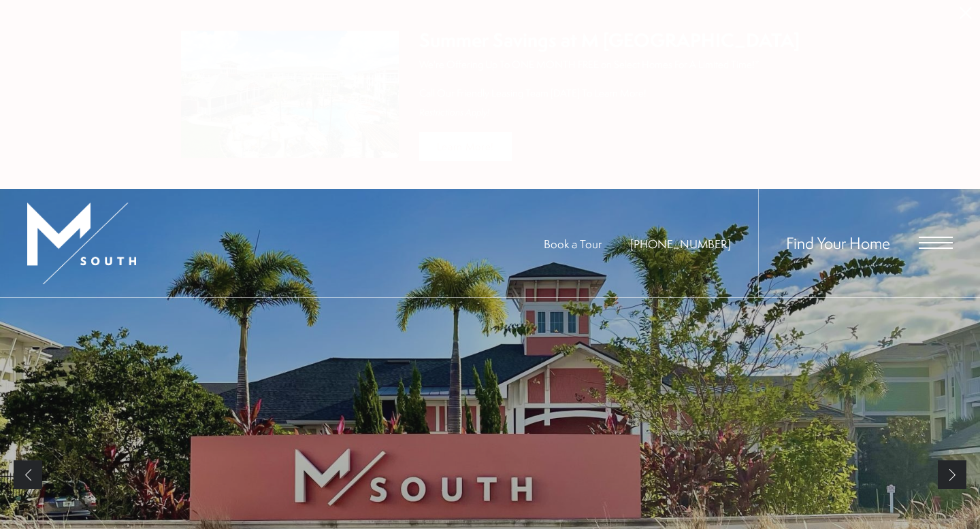  Describe the element at coordinates (609, 112) in the screenshot. I see `div: Restrictions Apply!` at that location.